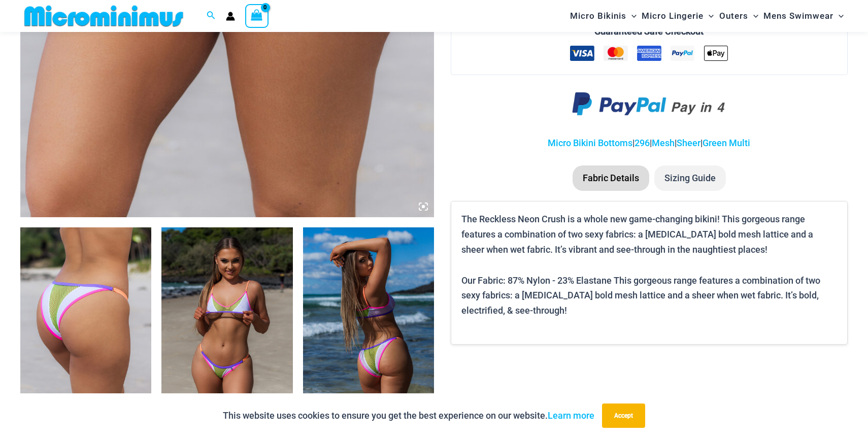 The image size is (868, 438). Describe the element at coordinates (714, 143) in the screenshot. I see `a: Green` at that location.